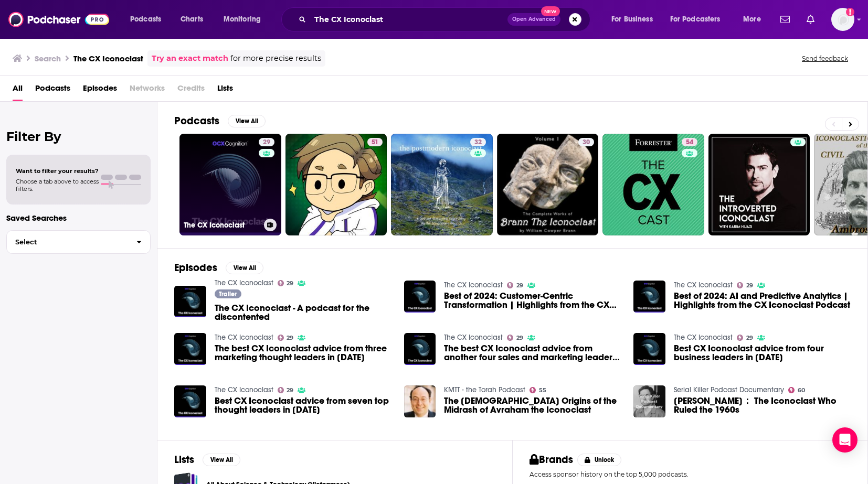 Image resolution: width=868 pixels, height=484 pixels. Describe the element at coordinates (534, 19) in the screenshot. I see `span: Open Advanced` at that location.